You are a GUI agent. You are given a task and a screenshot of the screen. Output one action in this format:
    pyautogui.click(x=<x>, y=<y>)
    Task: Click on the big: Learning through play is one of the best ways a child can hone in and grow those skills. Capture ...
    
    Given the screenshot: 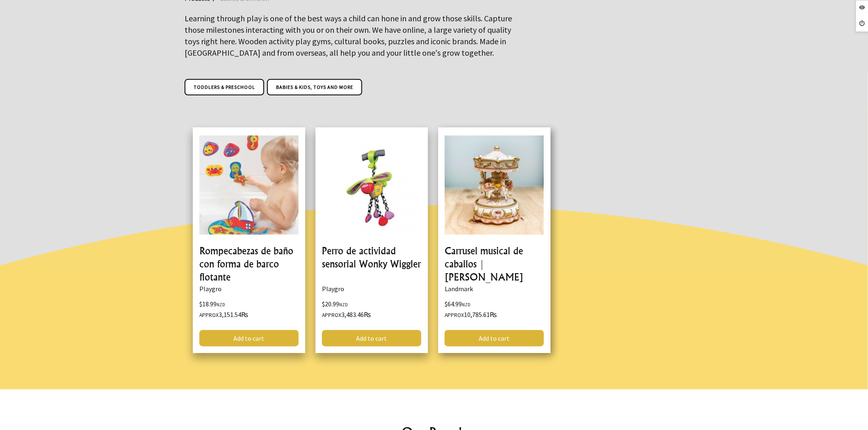 What is the action you would take?
    pyautogui.click(x=348, y=35)
    